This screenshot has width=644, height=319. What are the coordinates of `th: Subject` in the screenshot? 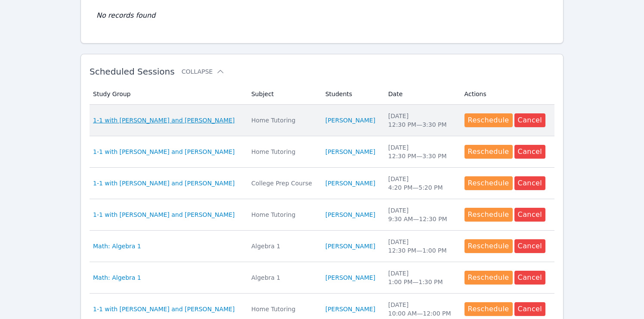 It's located at (284, 94).